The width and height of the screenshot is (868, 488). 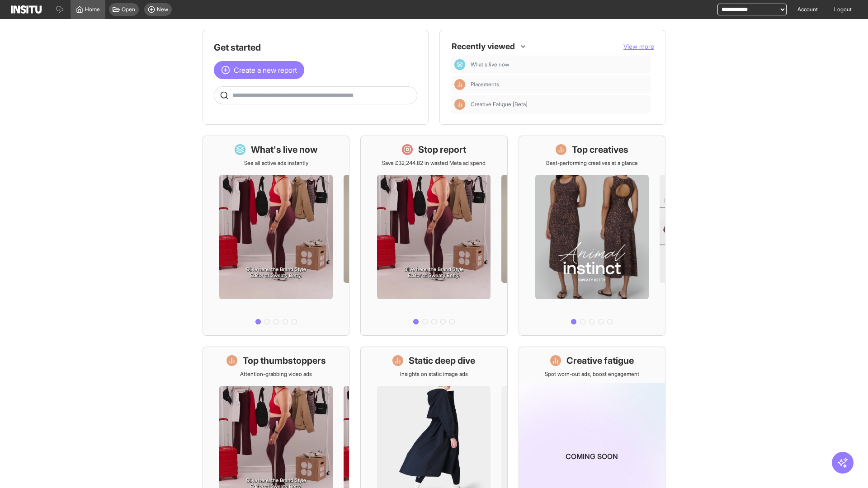 I want to click on h1: Stop report, so click(x=442, y=150).